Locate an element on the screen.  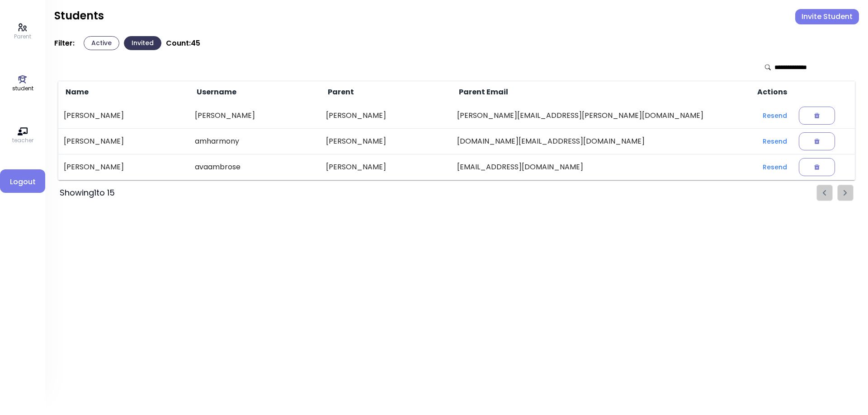
span: Name is located at coordinates (76, 92).